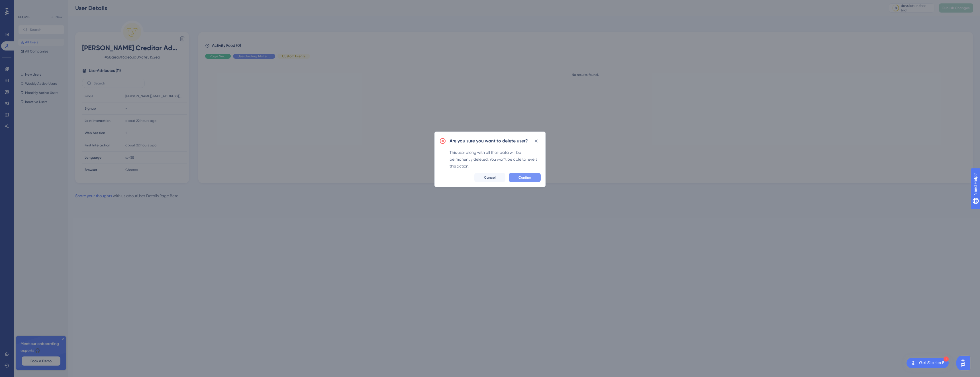 Image resolution: width=980 pixels, height=377 pixels. What do you see at coordinates (490, 178) in the screenshot?
I see `span: Cancel` at bounding box center [490, 178].